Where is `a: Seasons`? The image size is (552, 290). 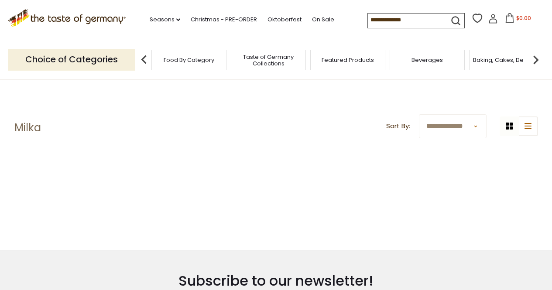 a: Seasons is located at coordinates (165, 20).